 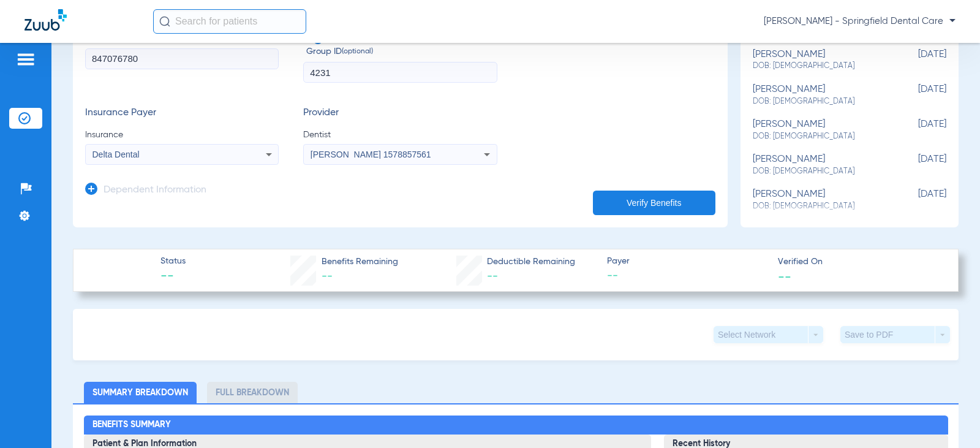 What do you see at coordinates (182, 58) in the screenshot?
I see `label: Member ID` at bounding box center [182, 58].